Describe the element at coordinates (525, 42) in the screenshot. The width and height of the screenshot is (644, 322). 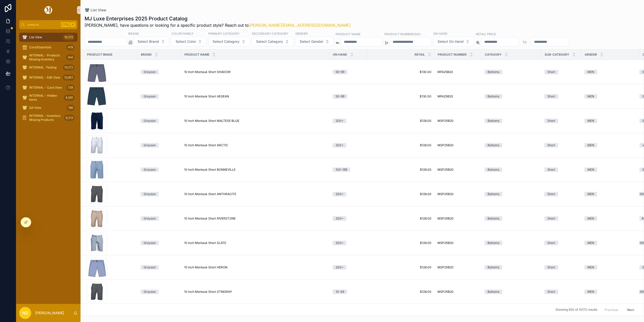
I see `p: to` at that location.